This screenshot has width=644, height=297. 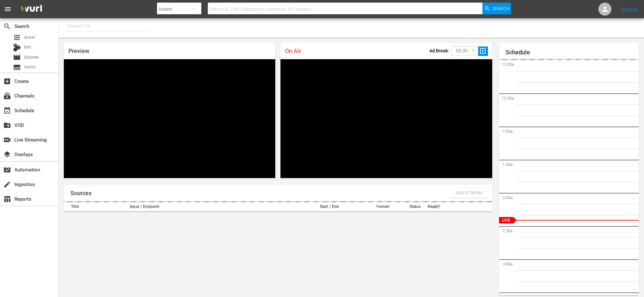 What do you see at coordinates (7, 199) in the screenshot?
I see `span: Reports` at bounding box center [7, 199].